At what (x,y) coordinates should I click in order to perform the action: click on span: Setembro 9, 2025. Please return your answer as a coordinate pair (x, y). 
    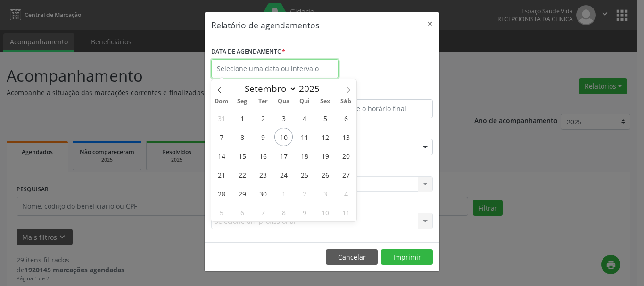
    Looking at the image, I should click on (263, 137).